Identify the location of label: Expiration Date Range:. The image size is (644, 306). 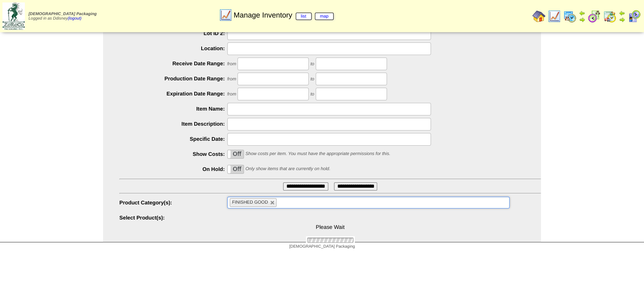
(173, 93).